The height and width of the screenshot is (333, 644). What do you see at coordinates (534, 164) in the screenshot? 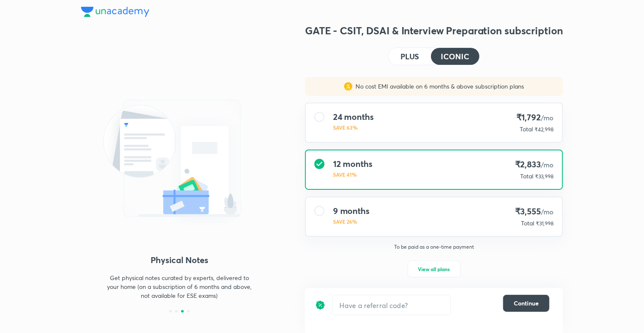
I see `h4: ₹2,833` at bounding box center [534, 164].